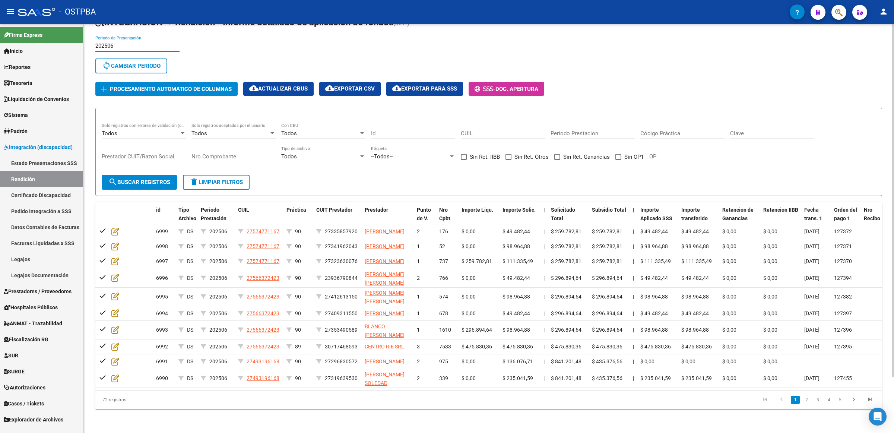  What do you see at coordinates (843, 231) in the screenshot?
I see `span: 127372` at bounding box center [843, 231].